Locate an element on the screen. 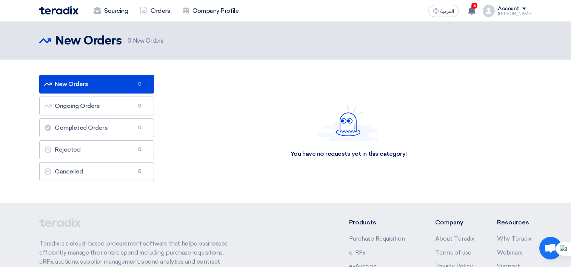 The height and width of the screenshot is (267, 571). li: Products is located at coordinates (381, 223).